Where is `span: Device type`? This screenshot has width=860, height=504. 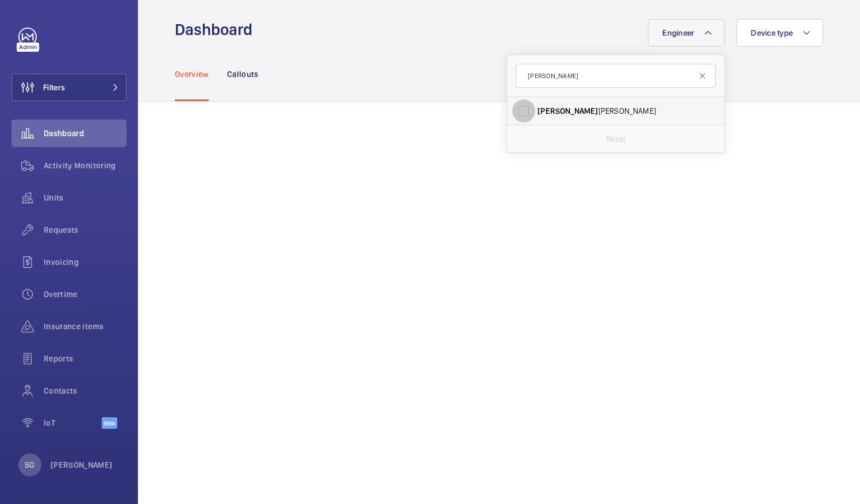 span: Device type is located at coordinates (772, 33).